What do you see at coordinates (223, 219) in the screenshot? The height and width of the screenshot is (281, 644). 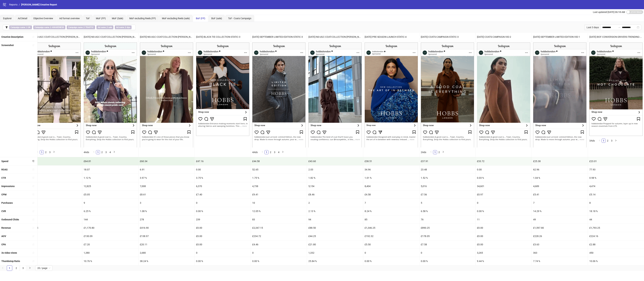 I see `div: 239` at bounding box center [223, 219].